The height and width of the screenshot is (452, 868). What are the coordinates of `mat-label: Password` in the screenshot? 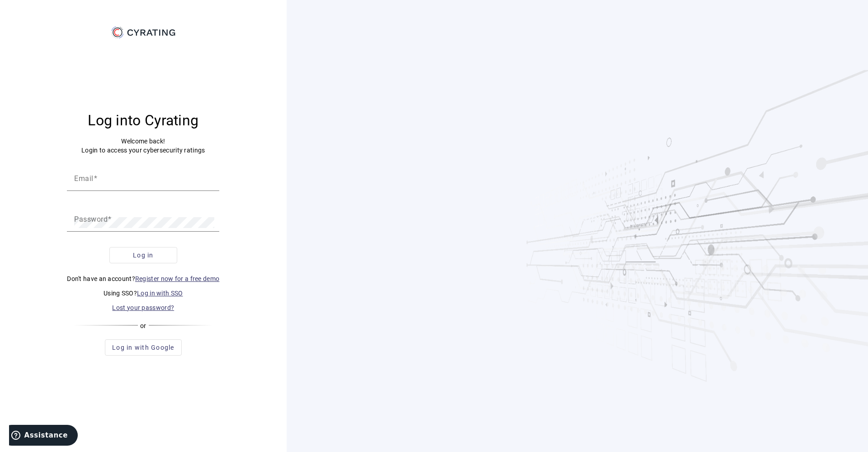 It's located at (91, 218).